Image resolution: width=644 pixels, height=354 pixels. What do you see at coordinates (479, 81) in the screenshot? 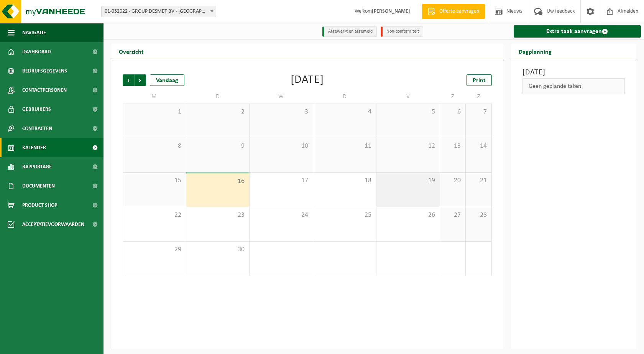
I see `span: Print` at bounding box center [479, 81].